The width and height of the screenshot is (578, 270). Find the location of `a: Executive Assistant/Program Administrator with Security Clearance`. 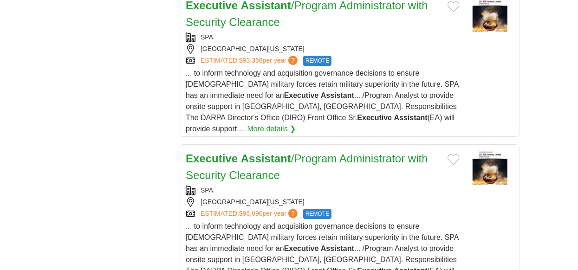

a: Executive Assistant/Program Administrator with Security Clearance is located at coordinates (307, 167).